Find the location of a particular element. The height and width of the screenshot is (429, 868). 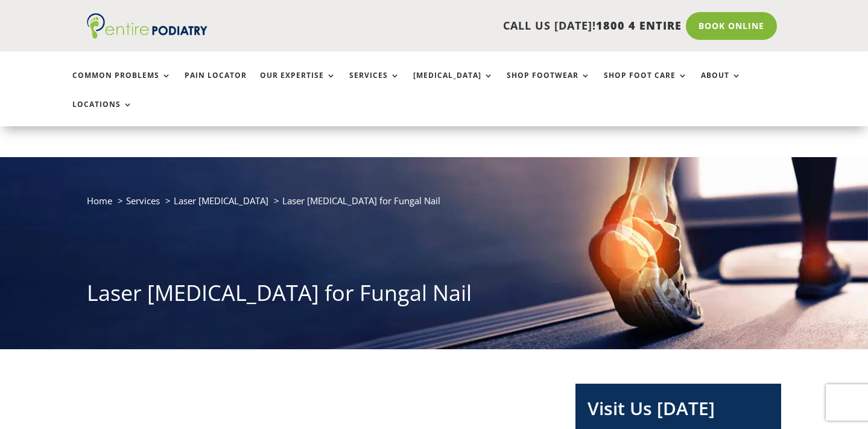

a: Our Expertise is located at coordinates (298, 84).